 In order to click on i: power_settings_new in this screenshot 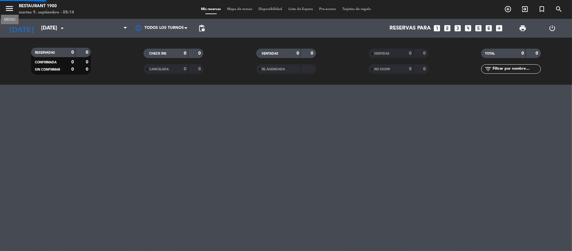, I will do `click(553, 28)`.